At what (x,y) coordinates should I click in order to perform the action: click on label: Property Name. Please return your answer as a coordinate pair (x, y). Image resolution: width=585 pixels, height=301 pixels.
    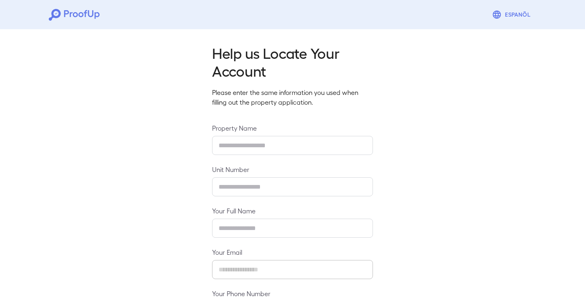
    Looking at the image, I should click on (292, 128).